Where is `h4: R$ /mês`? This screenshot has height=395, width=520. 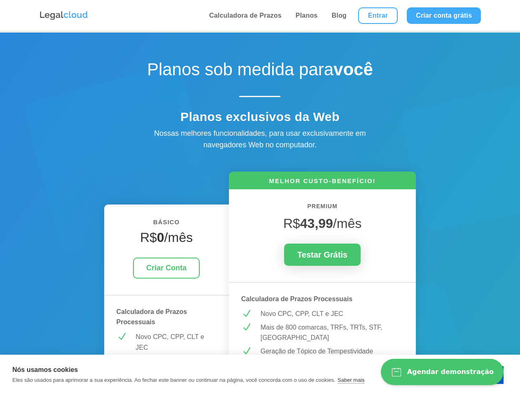 h4: R$ /mês is located at coordinates (166, 239).